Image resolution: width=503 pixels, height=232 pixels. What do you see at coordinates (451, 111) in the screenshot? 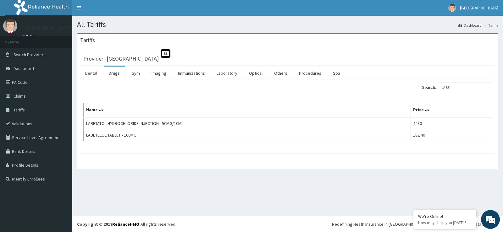
I see `th: Price` at bounding box center [451, 111].